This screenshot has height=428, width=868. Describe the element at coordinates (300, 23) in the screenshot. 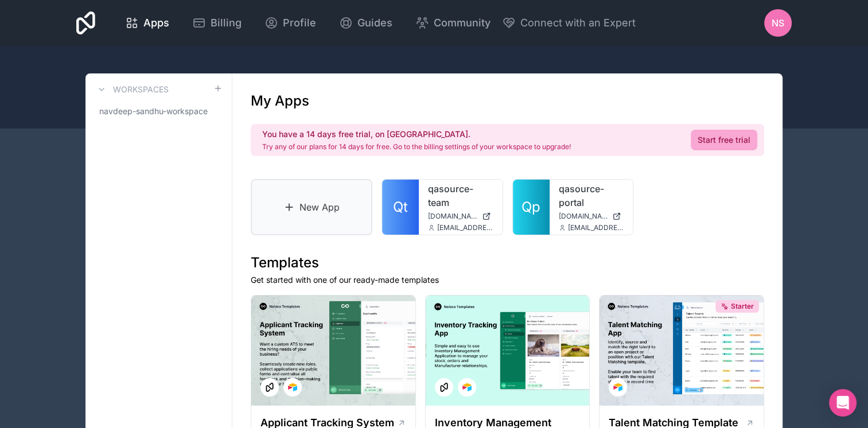

I see `span: Profile` at that location.